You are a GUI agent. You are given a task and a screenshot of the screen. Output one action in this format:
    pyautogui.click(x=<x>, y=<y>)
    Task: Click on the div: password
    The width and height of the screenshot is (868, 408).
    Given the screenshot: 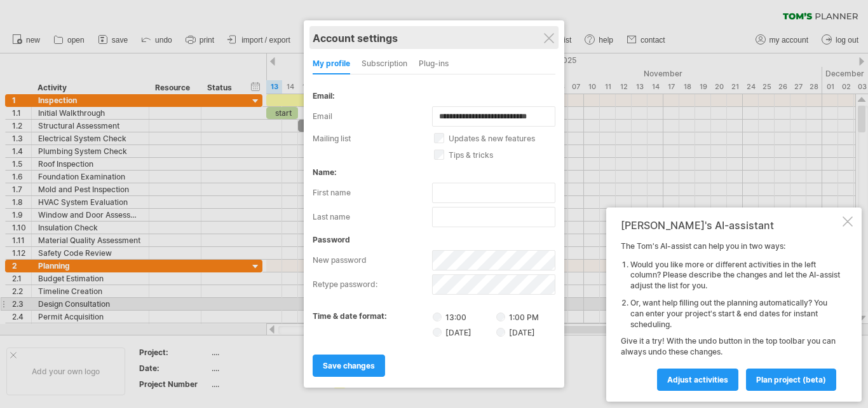 What is the action you would take?
    pyautogui.click(x=434, y=239)
    